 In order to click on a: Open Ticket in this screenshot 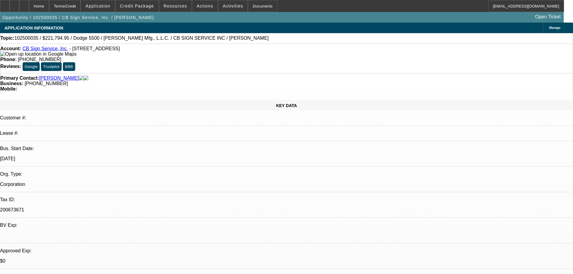, I will do `click(547, 17)`.